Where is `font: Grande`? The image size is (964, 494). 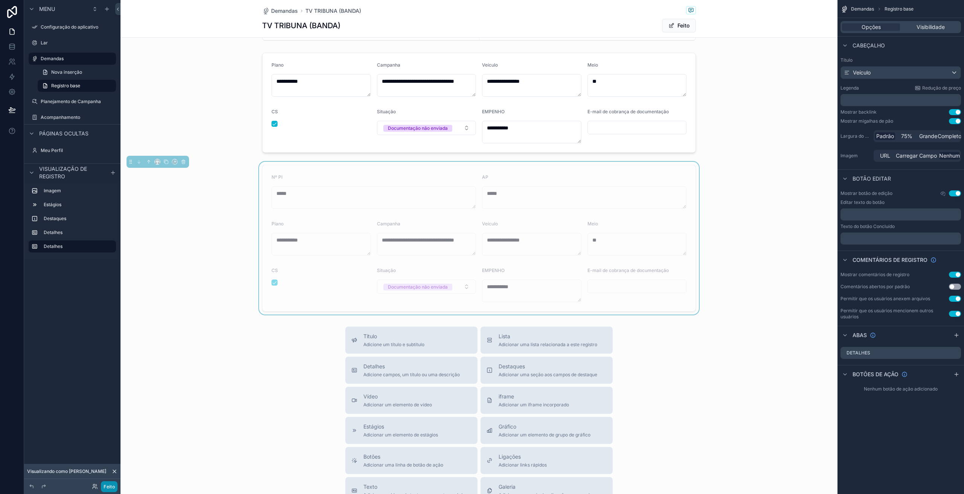
font: Grande is located at coordinates (928, 136).